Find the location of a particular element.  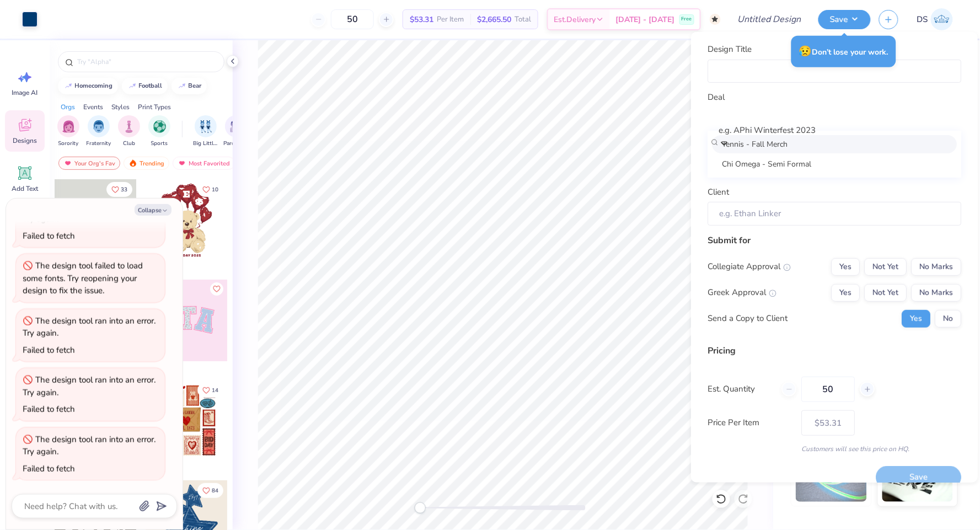

img: Sports Image is located at coordinates (160, 127).